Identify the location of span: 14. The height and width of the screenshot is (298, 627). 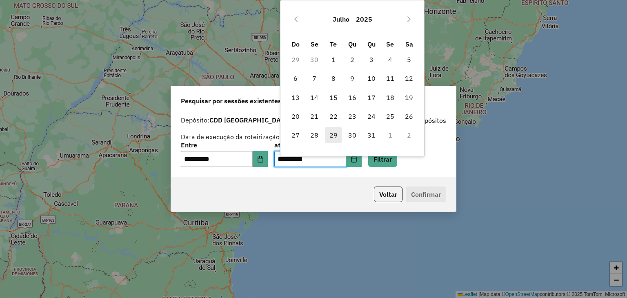
(314, 98).